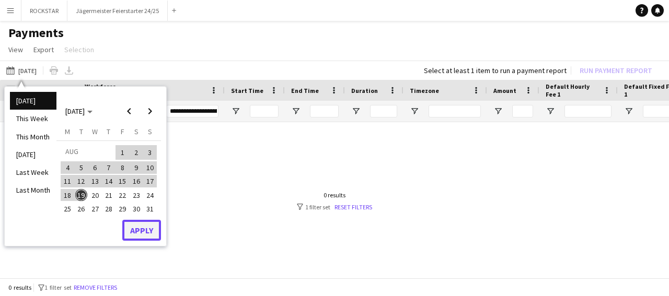 Image resolution: width=669 pixels, height=296 pixels. Describe the element at coordinates (122, 209) in the screenshot. I see `span: 29` at that location.